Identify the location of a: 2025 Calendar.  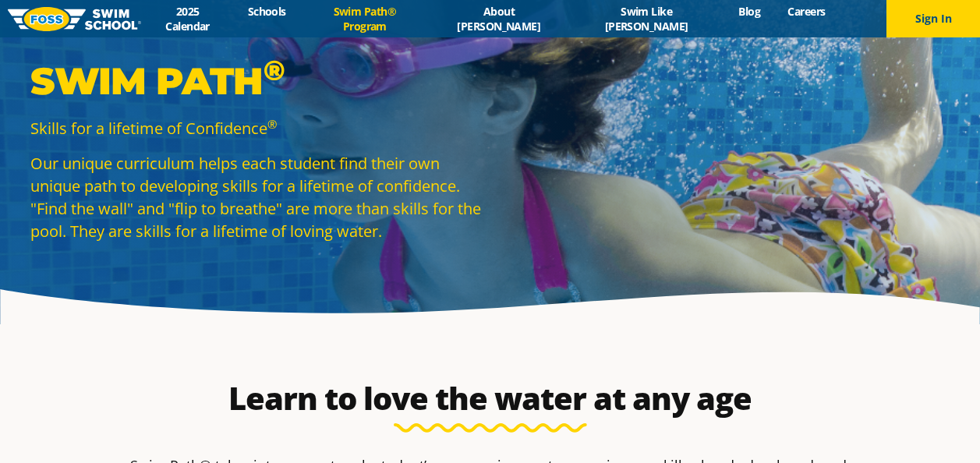
(187, 18).